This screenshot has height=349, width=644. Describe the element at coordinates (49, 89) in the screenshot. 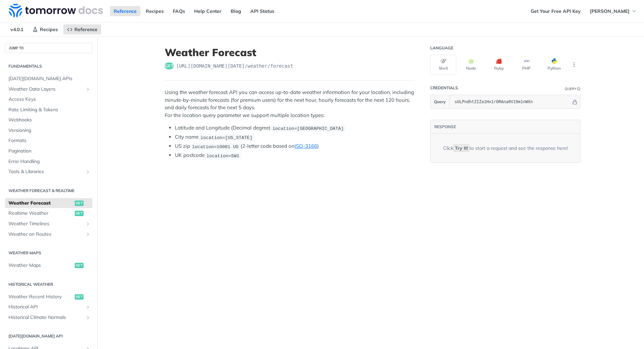

I see `a: Weather Data LayersShow subpages for Weather Data Layers` at that location.